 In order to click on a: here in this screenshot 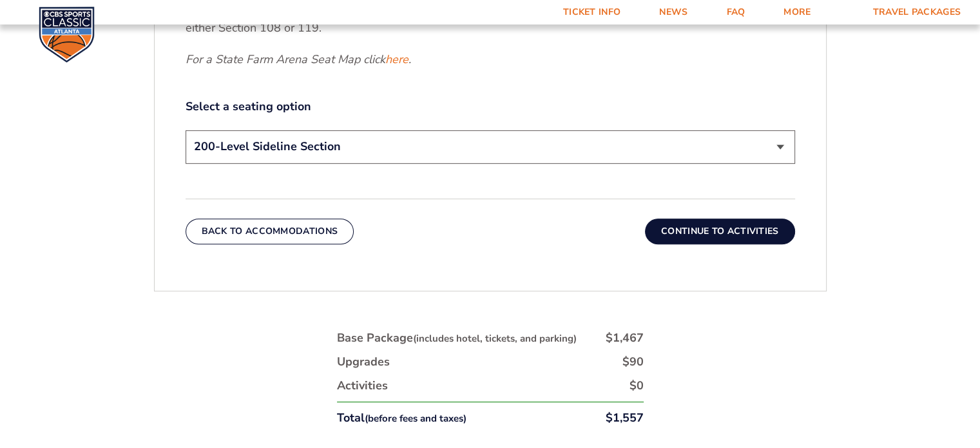, I will do `click(397, 59)`.